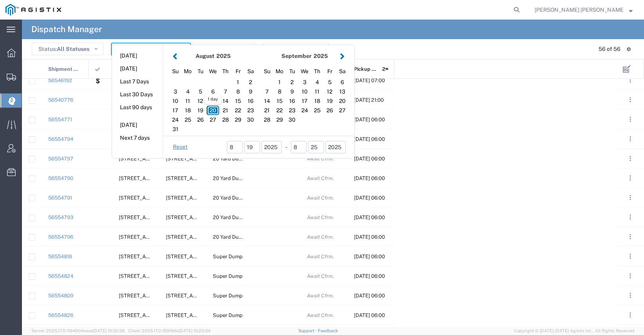 This screenshot has width=644, height=335. Describe the element at coordinates (60, 256) in the screenshot. I see `a: 56554816` at that location.